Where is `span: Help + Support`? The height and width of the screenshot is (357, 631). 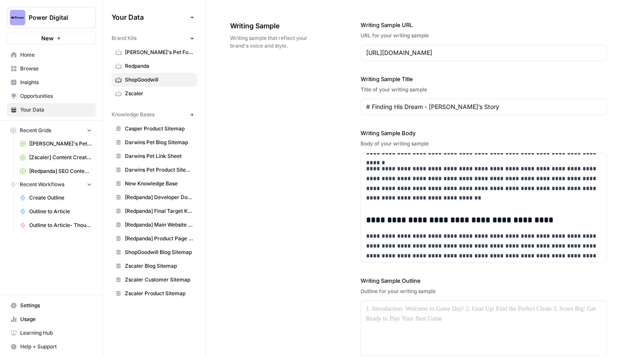
span: Help + Support is located at coordinates (56, 347).